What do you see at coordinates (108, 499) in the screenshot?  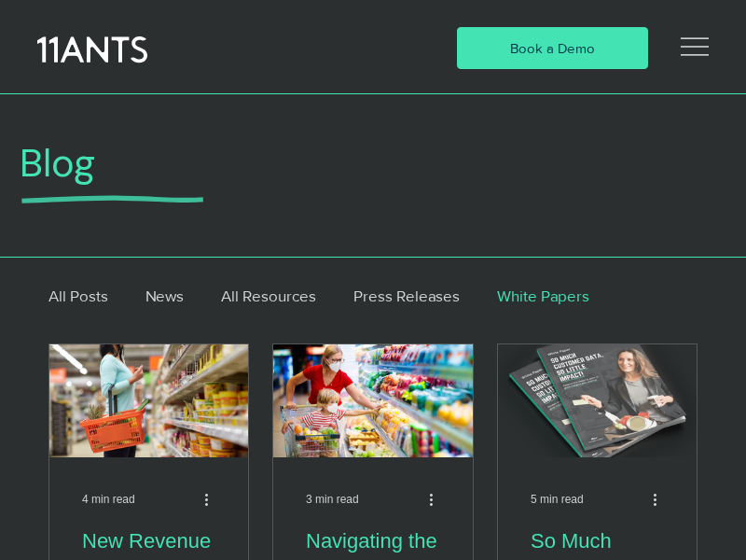 I see `span: 4 min read` at bounding box center [108, 499].